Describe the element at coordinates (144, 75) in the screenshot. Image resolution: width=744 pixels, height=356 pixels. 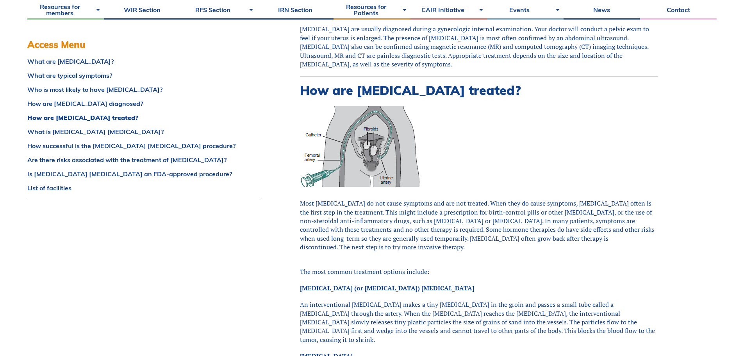
I see `a: What are typical symptoms?` at that location.